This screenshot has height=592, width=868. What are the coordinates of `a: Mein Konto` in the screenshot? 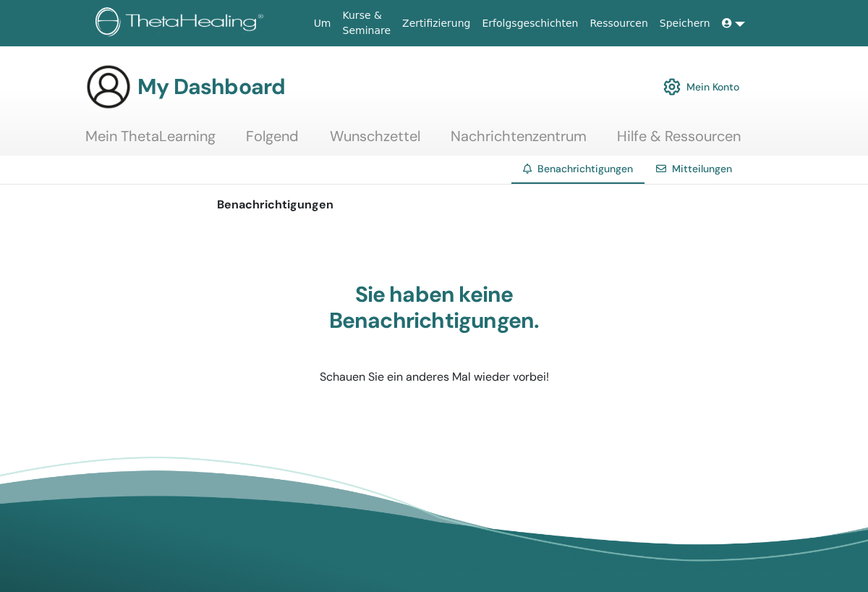 It's located at (701, 87).